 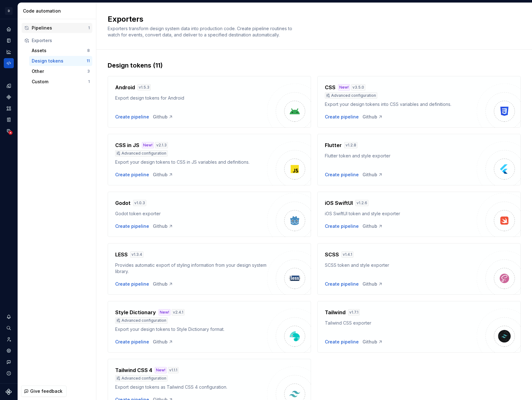 I want to click on div: Pipelines, so click(x=60, y=28).